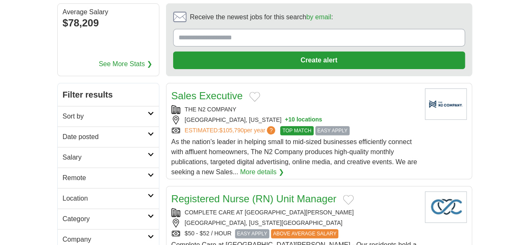 This screenshot has height=245, width=529. I want to click on h2: Salary, so click(105, 157).